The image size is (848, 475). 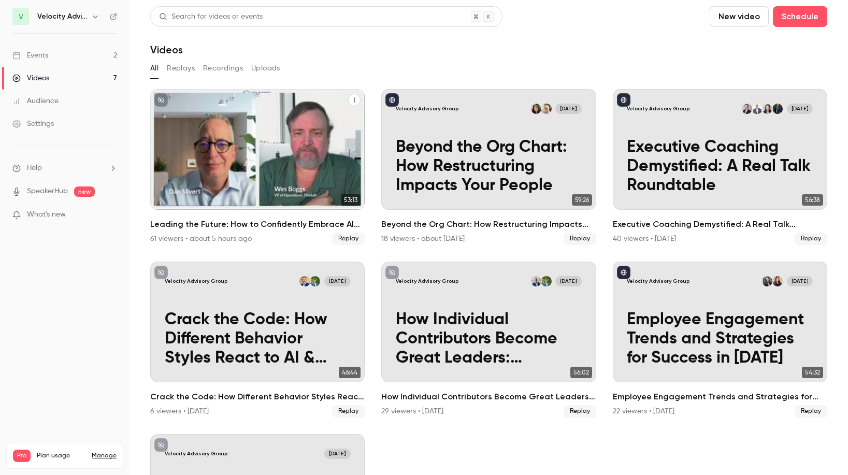 What do you see at coordinates (266, 68) in the screenshot?
I see `button: Uploads` at bounding box center [266, 68].